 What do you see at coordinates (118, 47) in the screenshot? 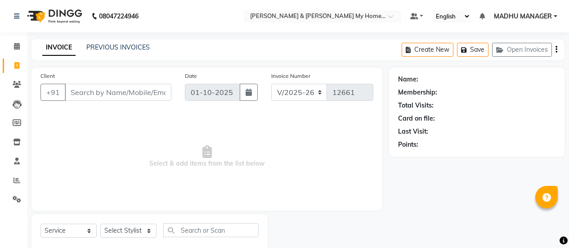
I see `a: PREVIOUS INVOICES` at bounding box center [118, 47].